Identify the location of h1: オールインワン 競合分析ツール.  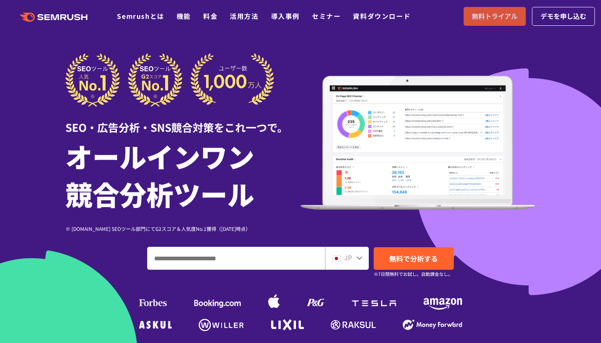
(183, 175).